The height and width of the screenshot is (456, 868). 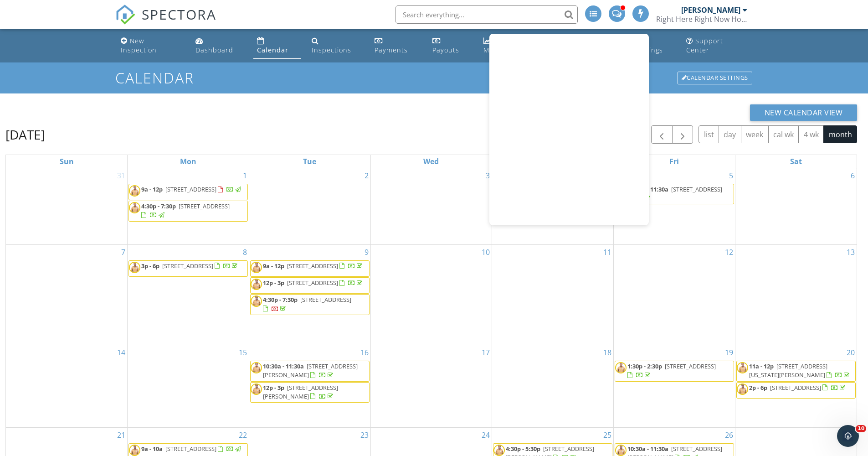 I want to click on div: Calendar, so click(x=272, y=49).